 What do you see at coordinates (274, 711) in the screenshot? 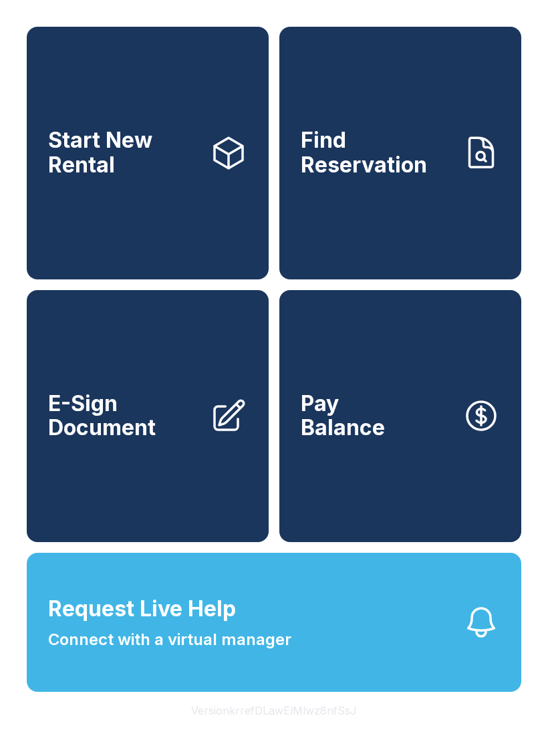
I see `button: VersionkrrefDLawElMlwz8nfSsJ` at bounding box center [274, 711].